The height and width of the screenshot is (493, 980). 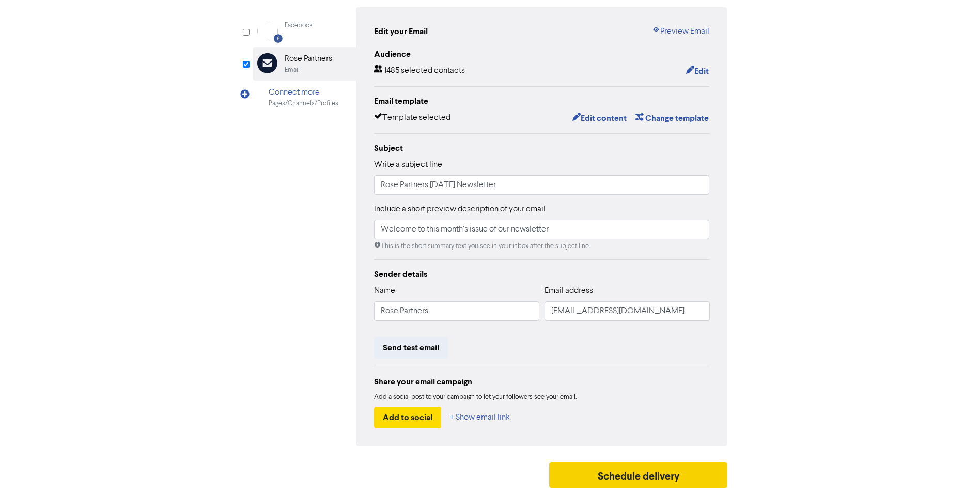 What do you see at coordinates (267, 31) in the screenshot?
I see `img: Facebook` at bounding box center [267, 31].